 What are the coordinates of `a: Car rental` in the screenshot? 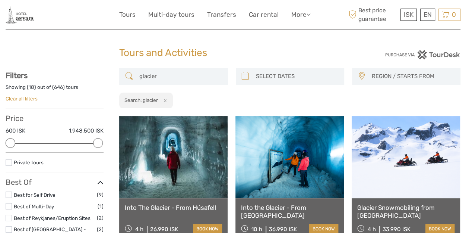 It's located at (264, 15).